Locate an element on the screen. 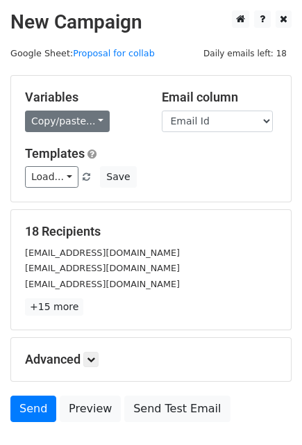 The width and height of the screenshot is (302, 445). a: Send is located at coordinates (33, 408).